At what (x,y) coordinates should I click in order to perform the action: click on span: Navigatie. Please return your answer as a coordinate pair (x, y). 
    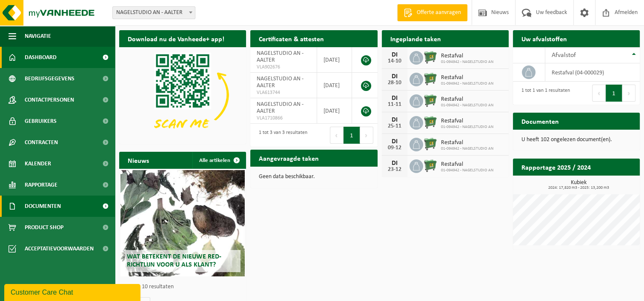
    Looking at the image, I should click on (38, 36).